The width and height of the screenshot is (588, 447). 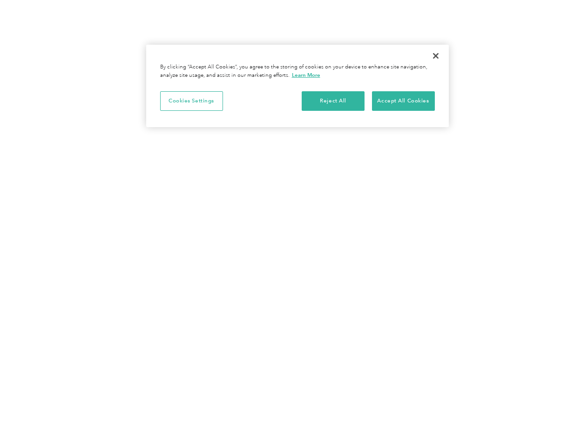 I want to click on button: Cookies Settings, so click(x=191, y=101).